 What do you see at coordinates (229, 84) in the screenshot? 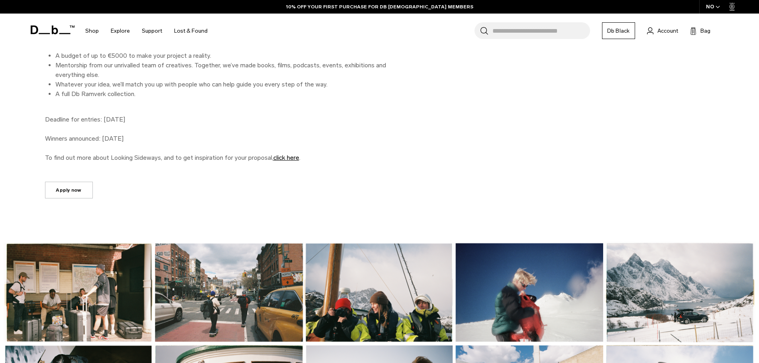
I see `li: Whatever your idea, we’ll match you up with people who can help guide you every step of the way.` at bounding box center [229, 84].